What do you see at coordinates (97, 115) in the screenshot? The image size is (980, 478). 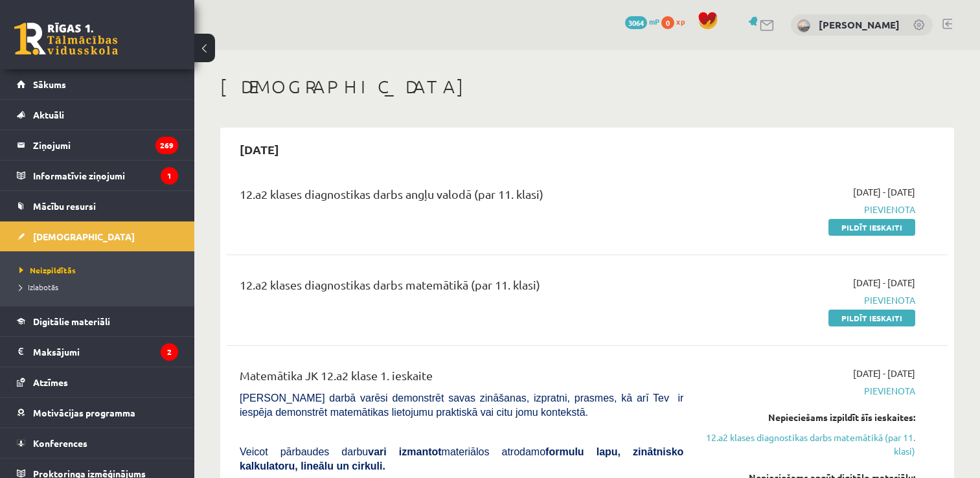 I see `a: Aktuāli` at bounding box center [97, 115].